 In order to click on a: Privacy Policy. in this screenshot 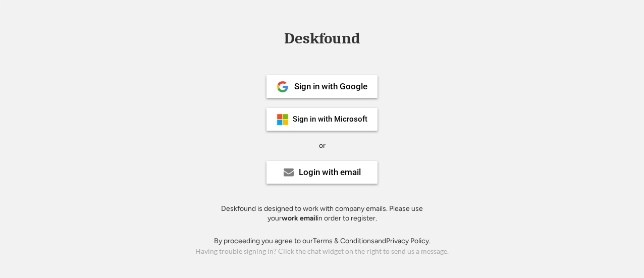, I will do `click(408, 241)`.